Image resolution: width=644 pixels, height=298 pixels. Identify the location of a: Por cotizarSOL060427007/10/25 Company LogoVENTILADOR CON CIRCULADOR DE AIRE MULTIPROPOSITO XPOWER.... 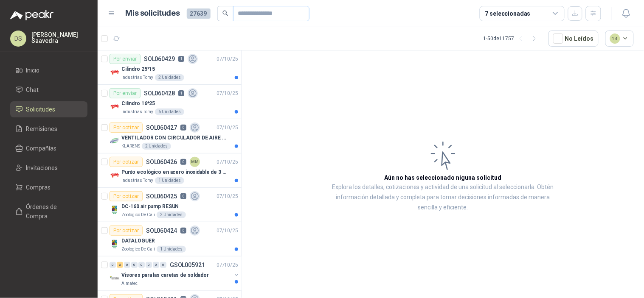
(169, 136).